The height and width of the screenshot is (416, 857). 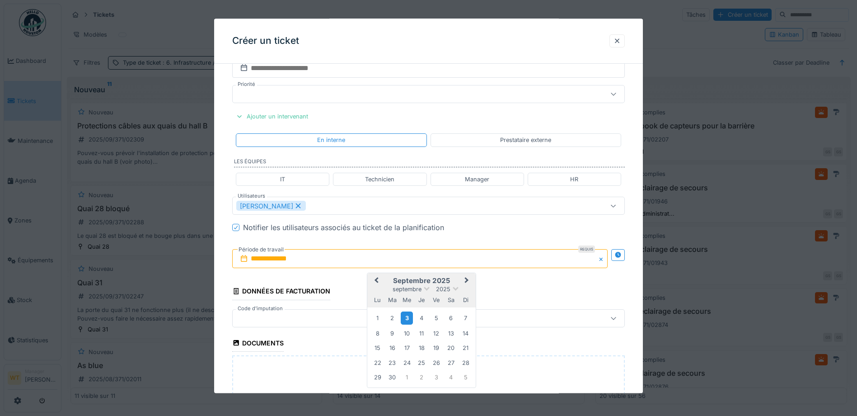 I want to click on div: Choose samedi 4 octobre 2025, so click(x=451, y=377).